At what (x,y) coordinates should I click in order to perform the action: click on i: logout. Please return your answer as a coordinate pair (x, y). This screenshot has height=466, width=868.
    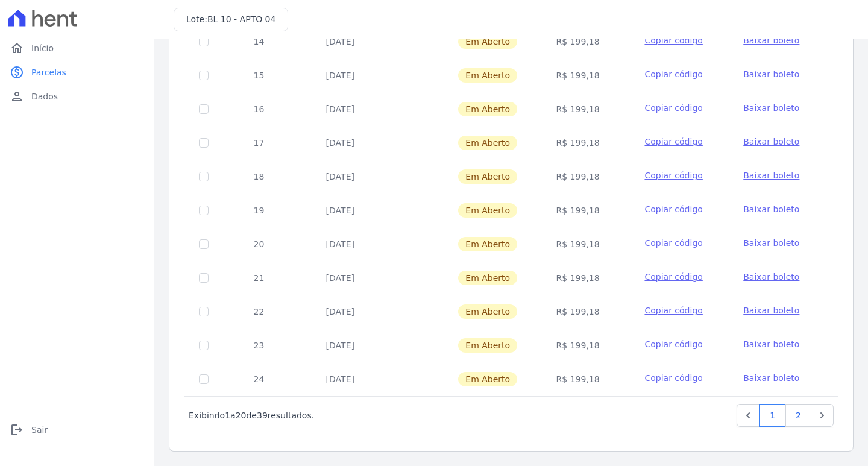
    Looking at the image, I should click on (17, 430).